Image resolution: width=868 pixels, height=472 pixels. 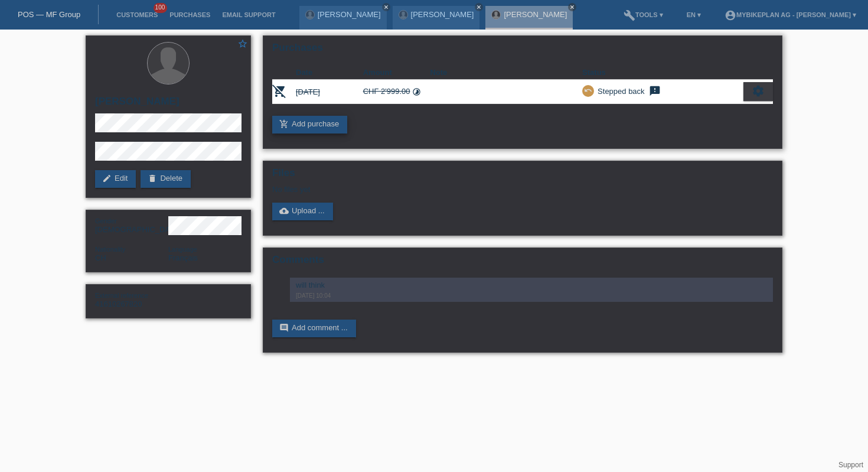 What do you see at coordinates (694, 15) in the screenshot?
I see `a: EN ▾` at bounding box center [694, 15].